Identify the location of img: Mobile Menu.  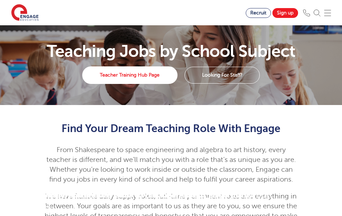
(328, 13).